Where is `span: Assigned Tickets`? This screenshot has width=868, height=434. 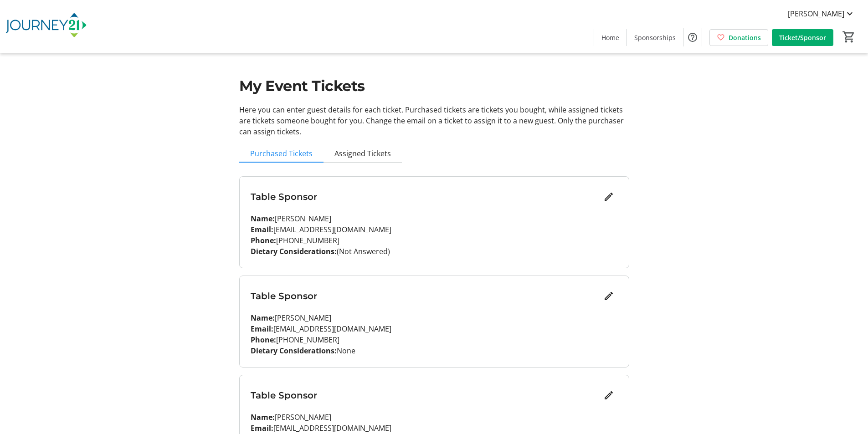
span: Assigned Tickets is located at coordinates (363, 154).